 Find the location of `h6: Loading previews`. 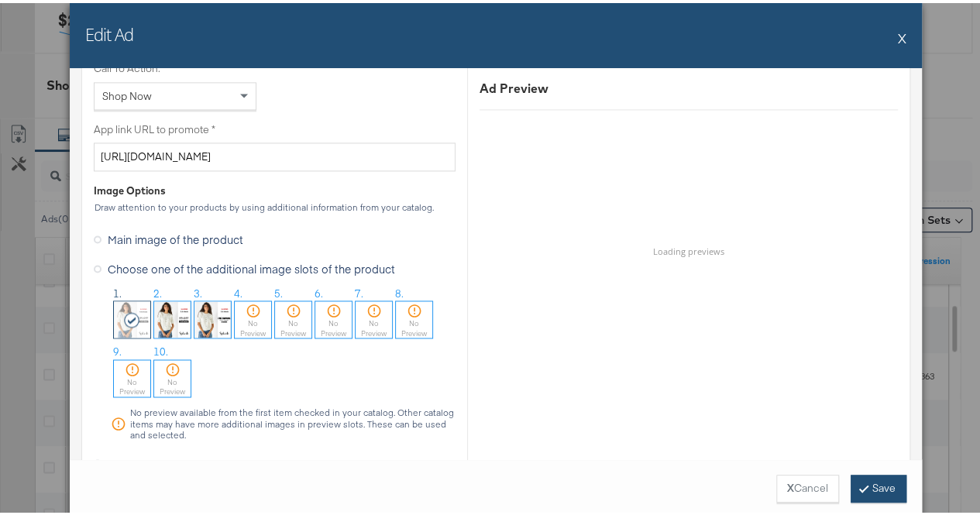

h6: Loading previews is located at coordinates (689, 248).